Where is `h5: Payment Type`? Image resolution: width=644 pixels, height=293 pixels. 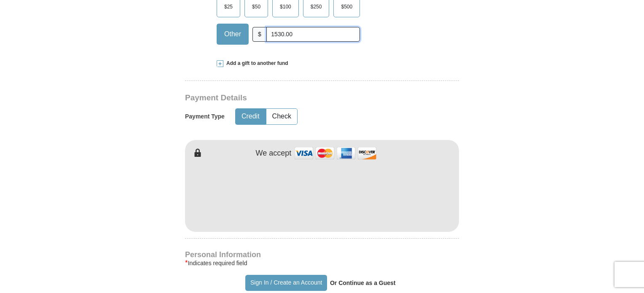 h5: Payment Type is located at coordinates (205, 116).